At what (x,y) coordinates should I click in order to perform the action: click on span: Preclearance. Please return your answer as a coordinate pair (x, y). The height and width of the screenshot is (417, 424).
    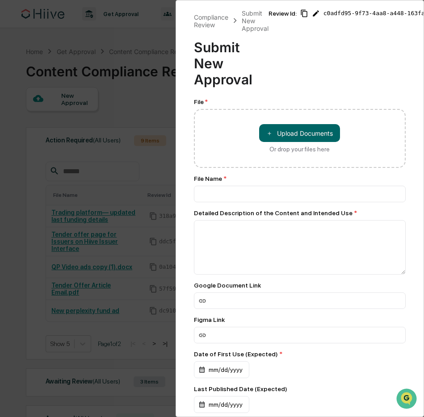
    Looking at the image, I should click on (38, 117).